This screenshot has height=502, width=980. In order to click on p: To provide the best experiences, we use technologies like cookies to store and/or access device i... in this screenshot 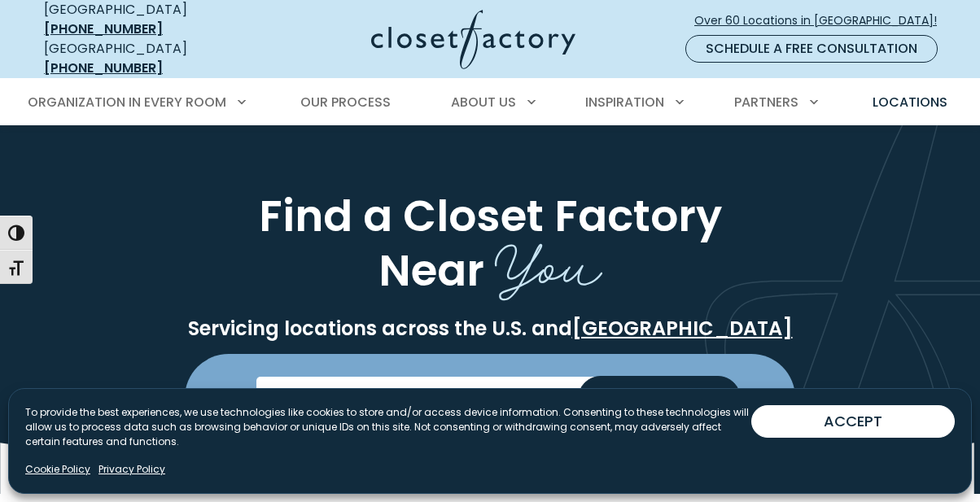, I will do `click(388, 427)`.